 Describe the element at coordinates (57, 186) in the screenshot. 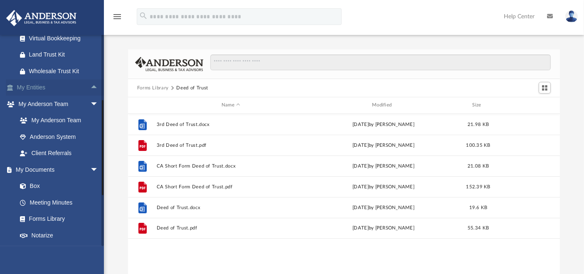

I see `a: Box` at that location.